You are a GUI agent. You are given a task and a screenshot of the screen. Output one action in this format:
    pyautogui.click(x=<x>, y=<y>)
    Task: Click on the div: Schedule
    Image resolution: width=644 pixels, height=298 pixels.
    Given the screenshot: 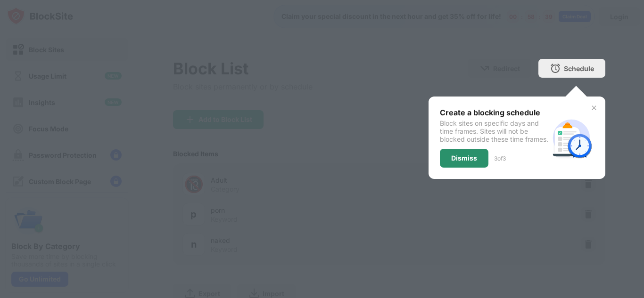 What is the action you would take?
    pyautogui.click(x=579, y=68)
    